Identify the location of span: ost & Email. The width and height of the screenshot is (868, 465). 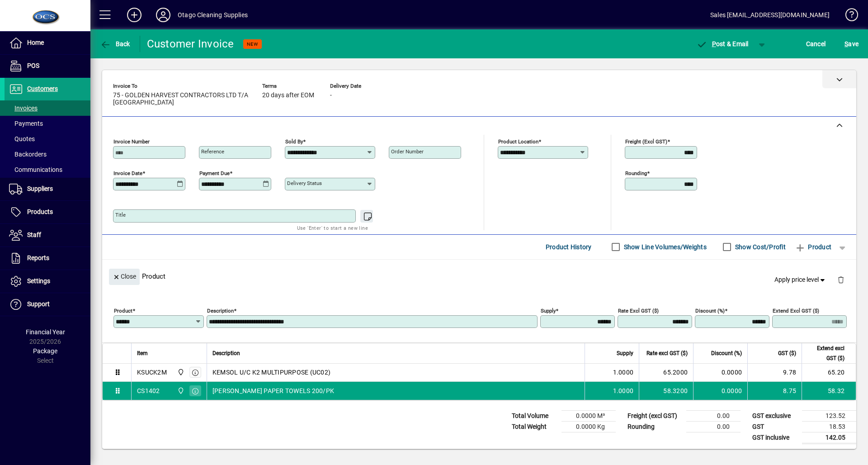
(723, 44).